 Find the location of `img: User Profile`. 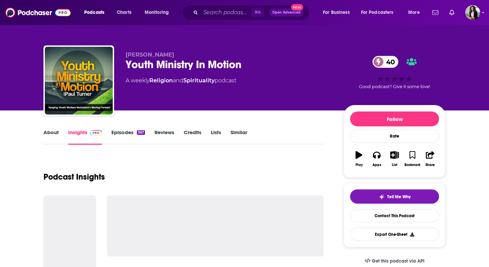

img: User Profile is located at coordinates (472, 13).